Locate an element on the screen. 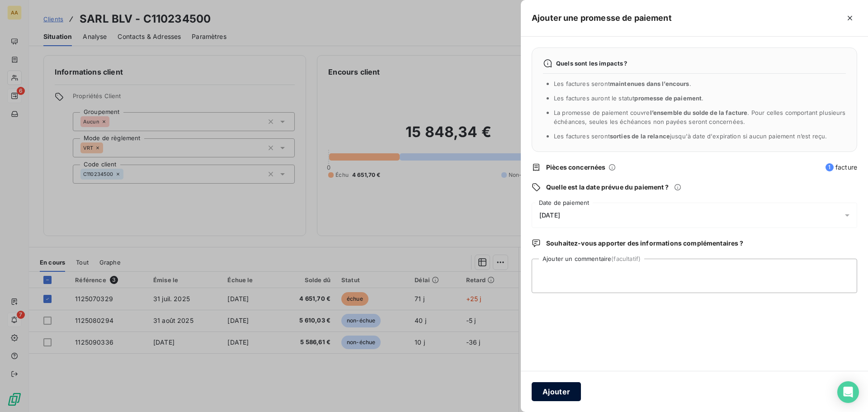 Image resolution: width=868 pixels, height=412 pixels. span: Quelle est la date prévue du paiement ? is located at coordinates (607, 188).